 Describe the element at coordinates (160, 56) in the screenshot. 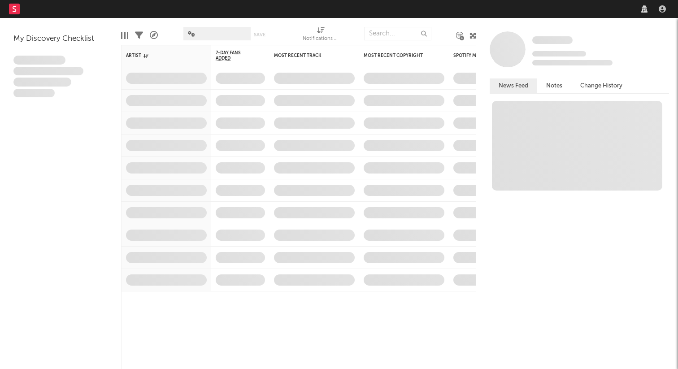

I see `div: Artist` at that location.